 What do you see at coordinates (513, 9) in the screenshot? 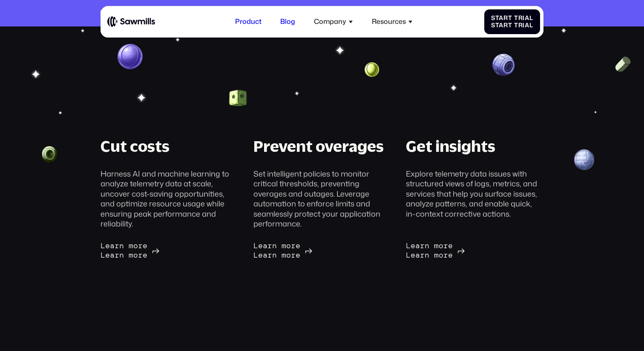
I see `span: D` at bounding box center [513, 9].